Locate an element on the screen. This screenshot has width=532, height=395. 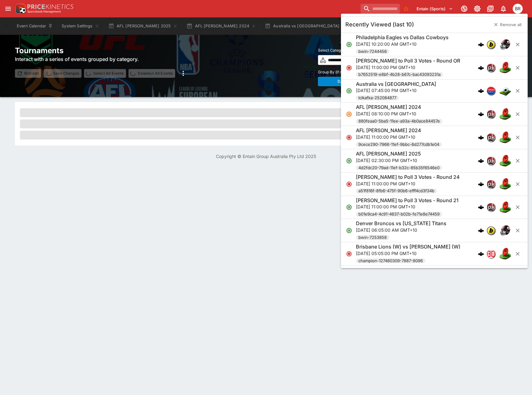
span: 4d2fdc20-79ad-11ef-b32c-85b35f6546e0 is located at coordinates (399, 168).